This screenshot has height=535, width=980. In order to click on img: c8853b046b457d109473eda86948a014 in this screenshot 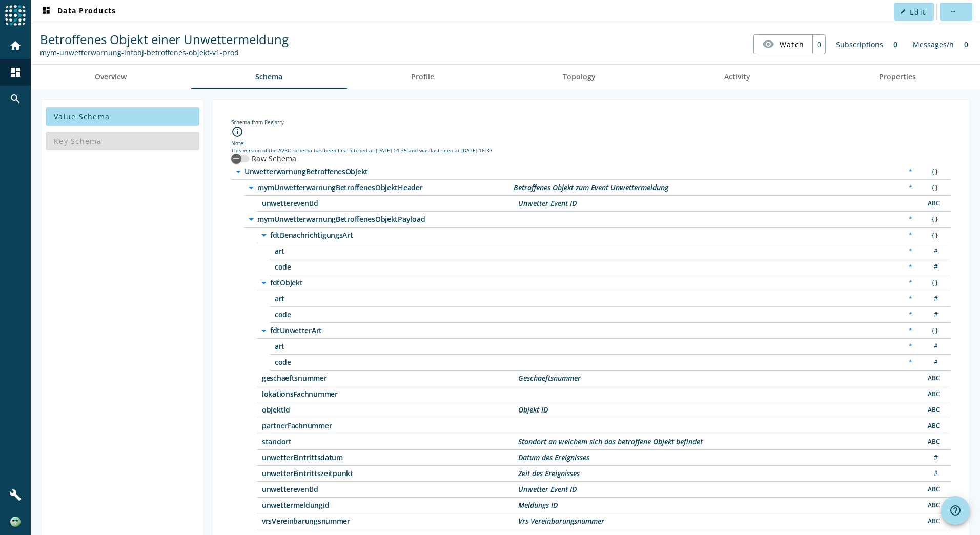, I will do `click(16, 521)`.